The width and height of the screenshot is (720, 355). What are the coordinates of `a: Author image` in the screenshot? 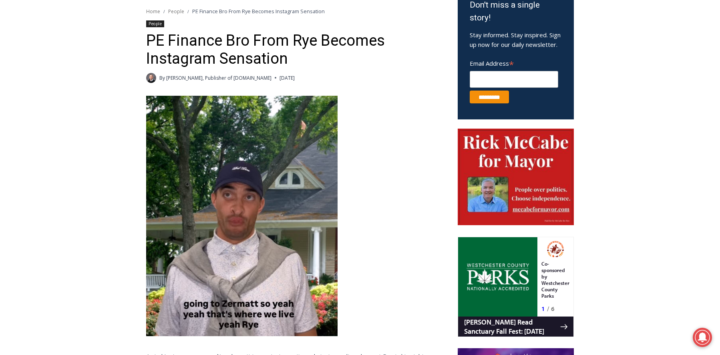 It's located at (151, 78).